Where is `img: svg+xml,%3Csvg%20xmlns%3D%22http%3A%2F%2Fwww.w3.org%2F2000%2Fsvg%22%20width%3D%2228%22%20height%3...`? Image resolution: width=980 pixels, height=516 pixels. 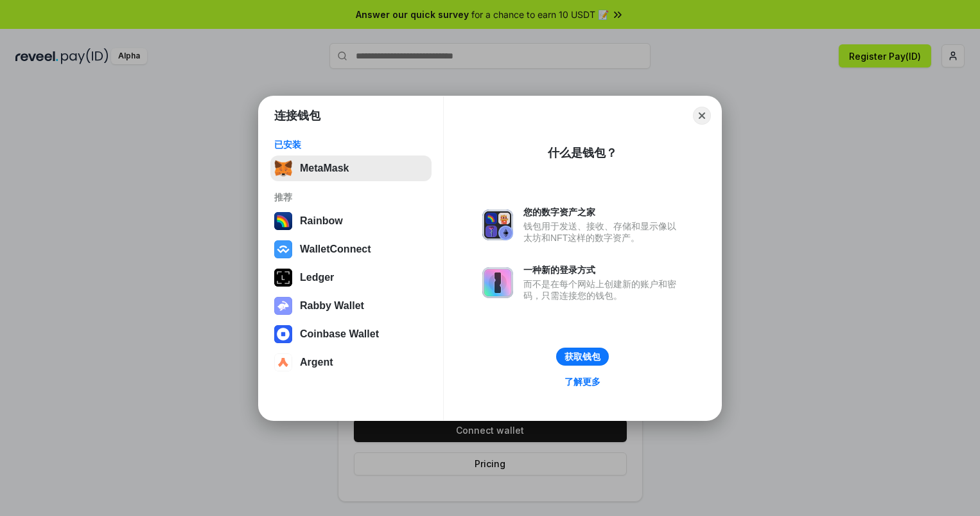 img: svg+xml,%3Csvg%20xmlns%3D%22http%3A%2F%2Fwww.w3.org%2F2000%2Fsvg%22%20width%3D%2228%22%20height%3... is located at coordinates (283, 278).